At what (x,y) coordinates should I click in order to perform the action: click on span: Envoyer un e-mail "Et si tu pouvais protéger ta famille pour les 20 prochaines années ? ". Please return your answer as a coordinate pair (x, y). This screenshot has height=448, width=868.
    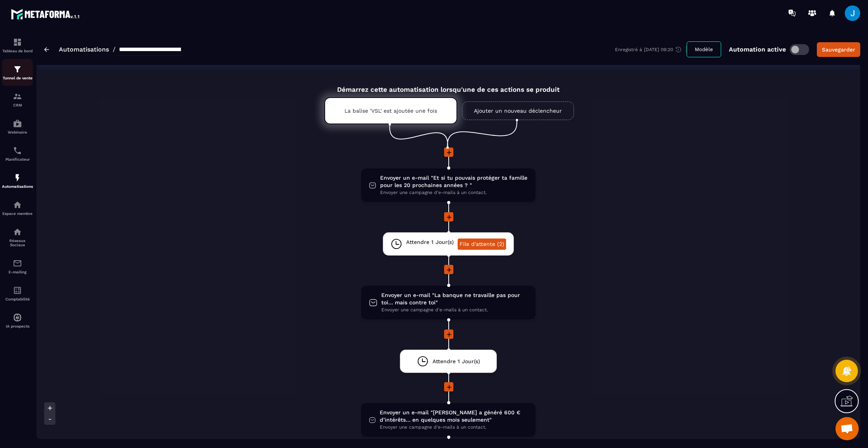
    Looking at the image, I should click on (454, 182).